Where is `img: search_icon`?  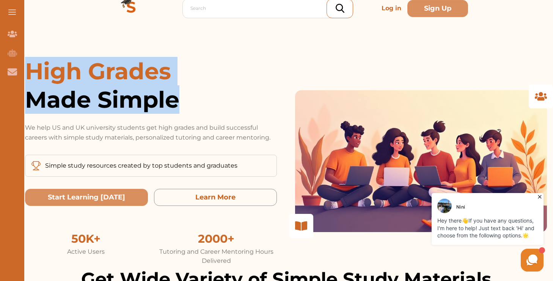
img: search_icon is located at coordinates (340, 8).